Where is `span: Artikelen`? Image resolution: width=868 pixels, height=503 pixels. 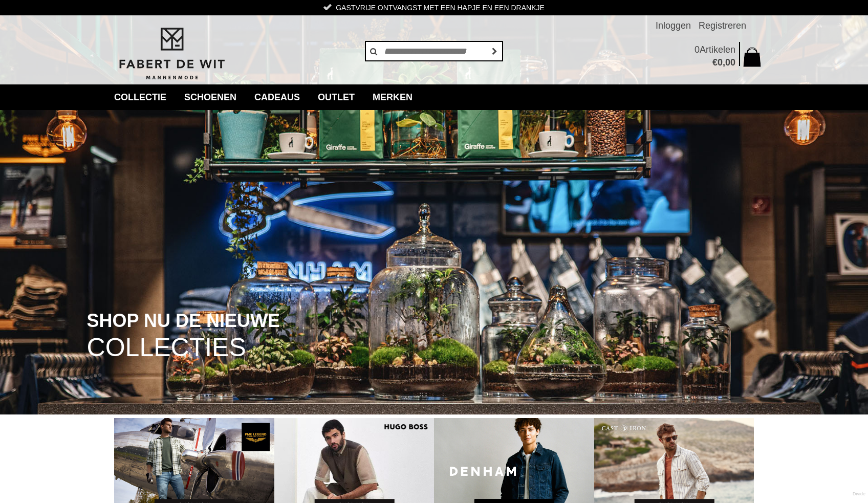
span: Artikelen is located at coordinates (718, 49).